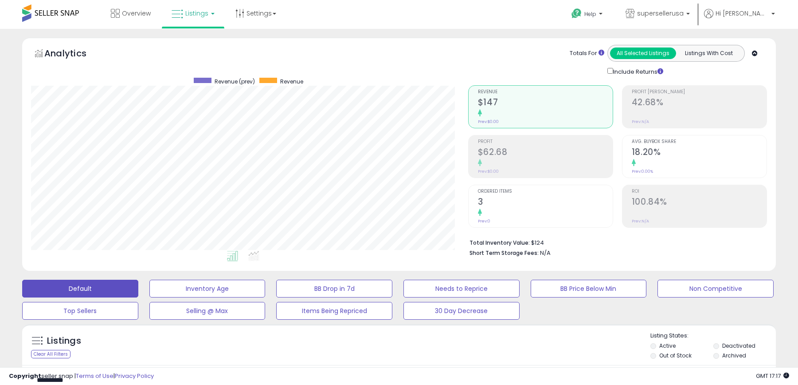 The width and height of the screenshot is (798, 385). Describe the element at coordinates (136, 13) in the screenshot. I see `span: Overview` at that location.